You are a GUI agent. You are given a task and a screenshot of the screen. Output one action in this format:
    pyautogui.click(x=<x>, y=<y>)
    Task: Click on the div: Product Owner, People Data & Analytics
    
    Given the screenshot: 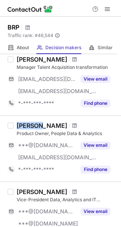 What is the action you would take?
    pyautogui.click(x=67, y=134)
    